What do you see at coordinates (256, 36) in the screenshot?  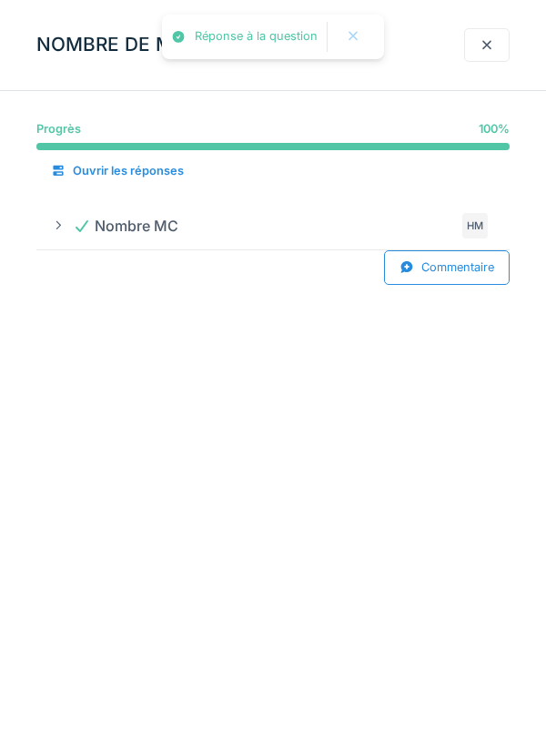 I see `div: Réponse à la question` at bounding box center [256, 36].